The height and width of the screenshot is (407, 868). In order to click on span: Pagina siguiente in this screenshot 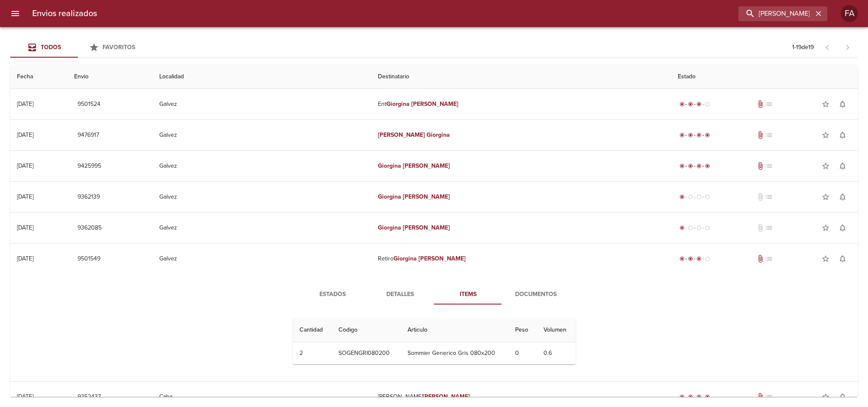, I will do `click(848, 47)`.